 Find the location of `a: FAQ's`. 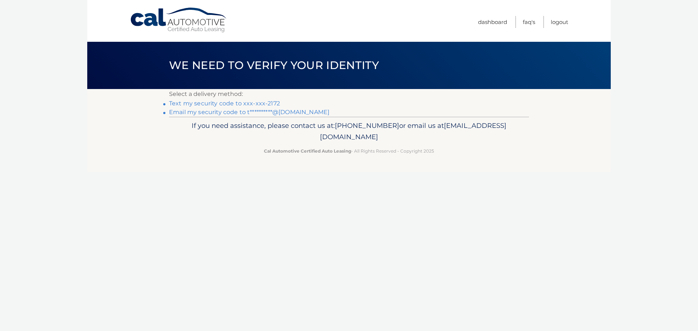

a: FAQ's is located at coordinates (529, 22).